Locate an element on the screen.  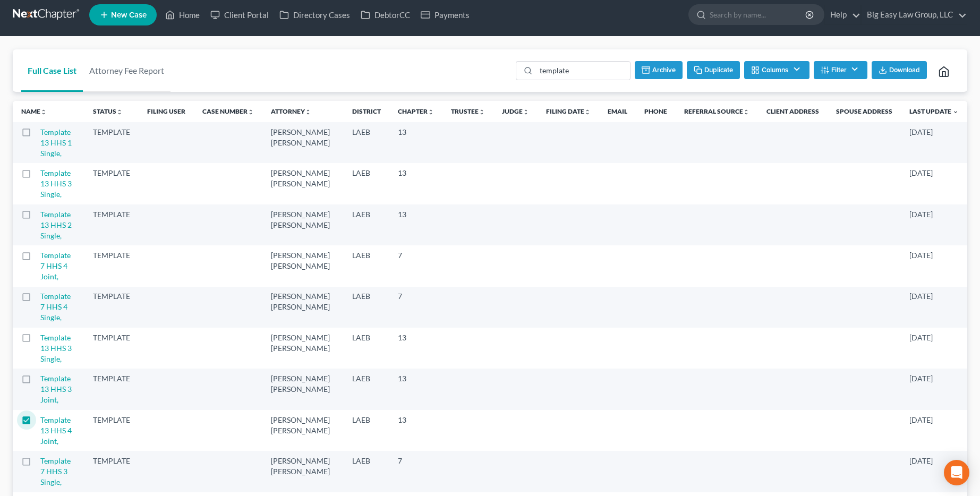
a: Directory Cases is located at coordinates (314, 15).